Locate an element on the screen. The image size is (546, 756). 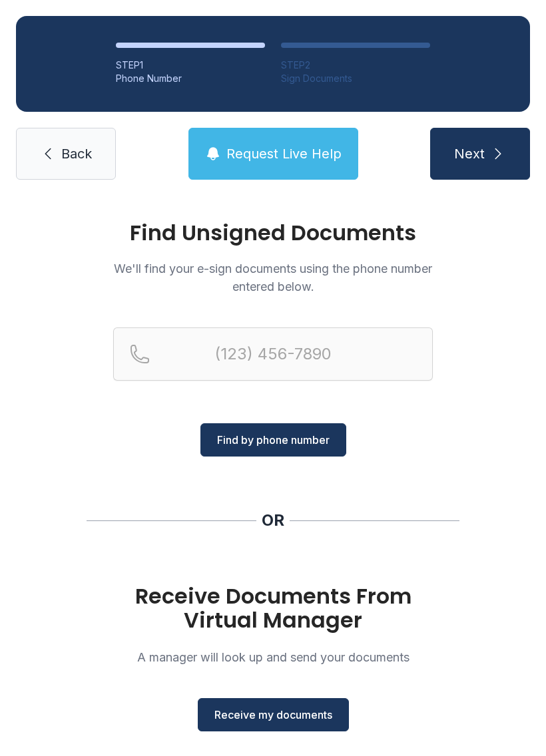
input: Reservation phone number is located at coordinates (273, 354).